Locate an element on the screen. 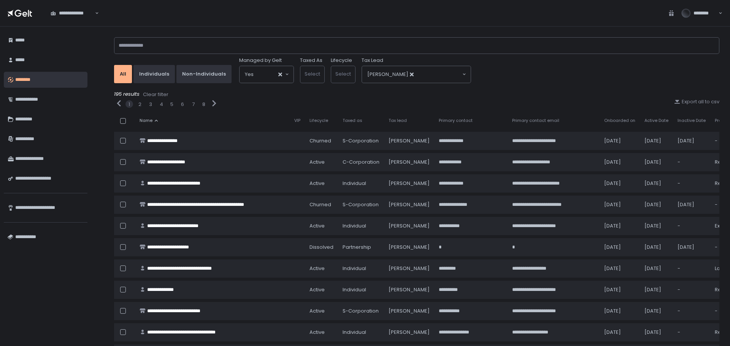  label: Taxed As is located at coordinates (311, 60).